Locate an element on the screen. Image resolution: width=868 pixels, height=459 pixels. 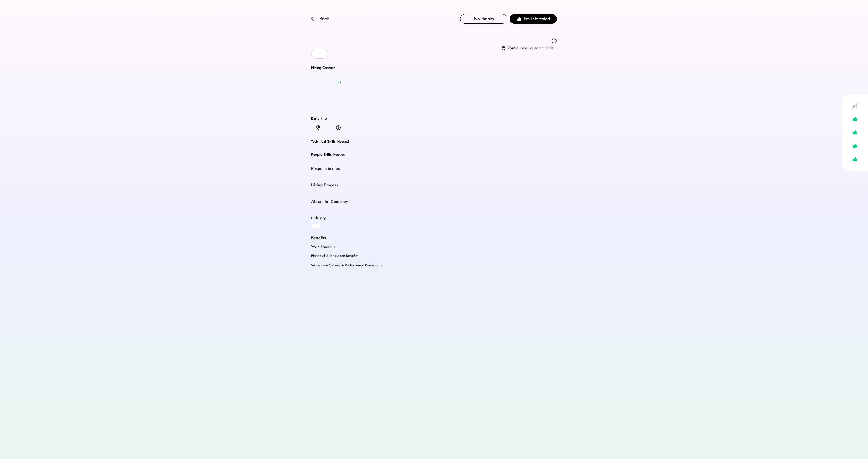
img: info.svg is located at coordinates (554, 41).